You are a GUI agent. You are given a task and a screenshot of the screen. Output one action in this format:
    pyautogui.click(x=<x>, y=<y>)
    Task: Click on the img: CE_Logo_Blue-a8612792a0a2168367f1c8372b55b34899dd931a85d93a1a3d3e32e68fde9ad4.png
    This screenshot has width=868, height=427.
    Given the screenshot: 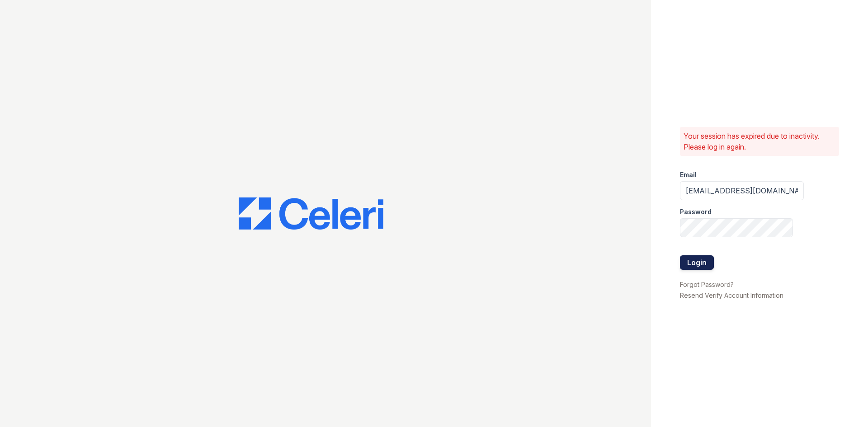 What is the action you would take?
    pyautogui.click(x=311, y=214)
    